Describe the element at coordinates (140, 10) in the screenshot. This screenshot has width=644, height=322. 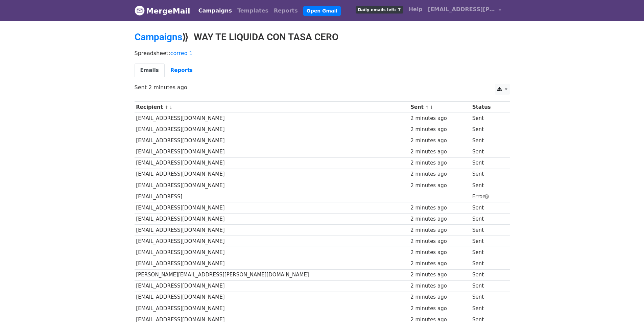
I see `img: MergeMail logo` at that location.